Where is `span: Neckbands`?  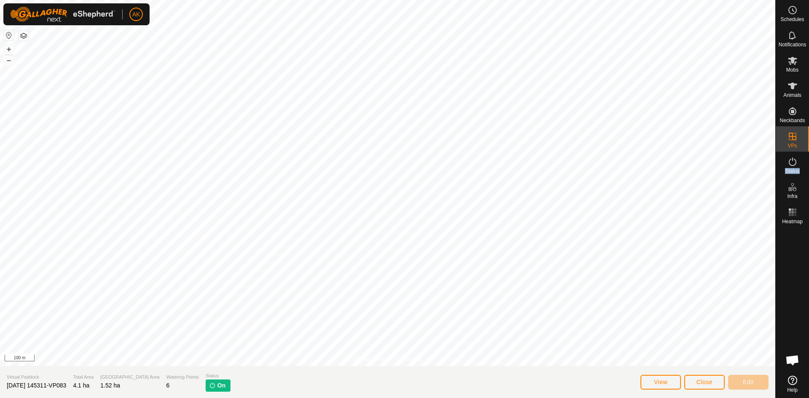 span: Neckbands is located at coordinates (792, 121).